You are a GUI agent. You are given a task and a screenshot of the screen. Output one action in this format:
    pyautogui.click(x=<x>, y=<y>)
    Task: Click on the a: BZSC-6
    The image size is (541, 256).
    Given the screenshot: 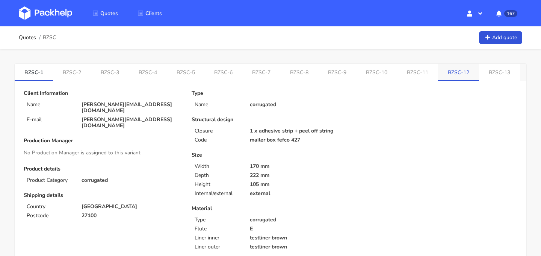 What is the action you would take?
    pyautogui.click(x=224, y=72)
    